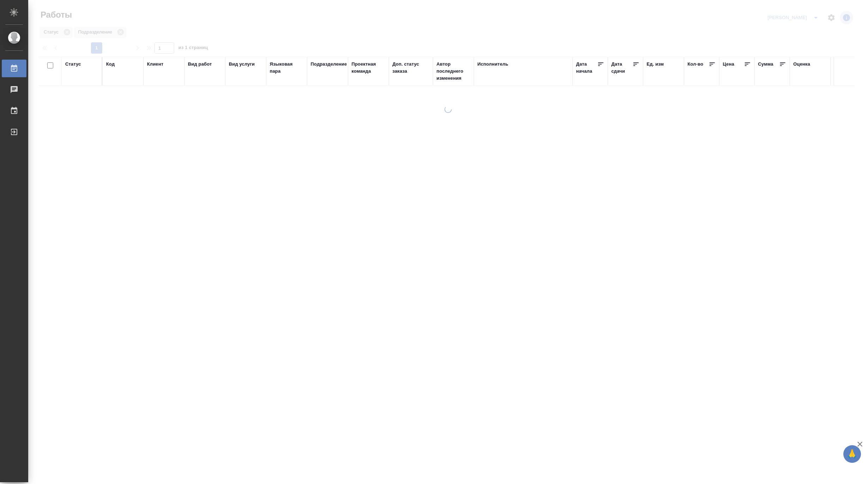  I want to click on div: Дата начала, so click(587, 68).